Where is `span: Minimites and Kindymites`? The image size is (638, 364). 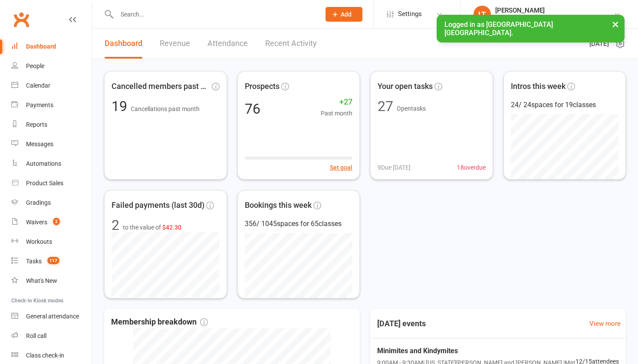
span: Minimites and Kindymites is located at coordinates (476, 351).